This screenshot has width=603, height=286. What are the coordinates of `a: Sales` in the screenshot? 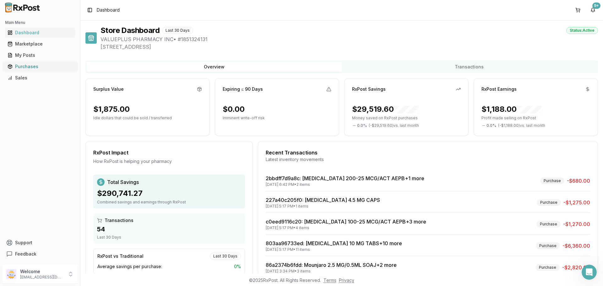 It's located at (40, 78).